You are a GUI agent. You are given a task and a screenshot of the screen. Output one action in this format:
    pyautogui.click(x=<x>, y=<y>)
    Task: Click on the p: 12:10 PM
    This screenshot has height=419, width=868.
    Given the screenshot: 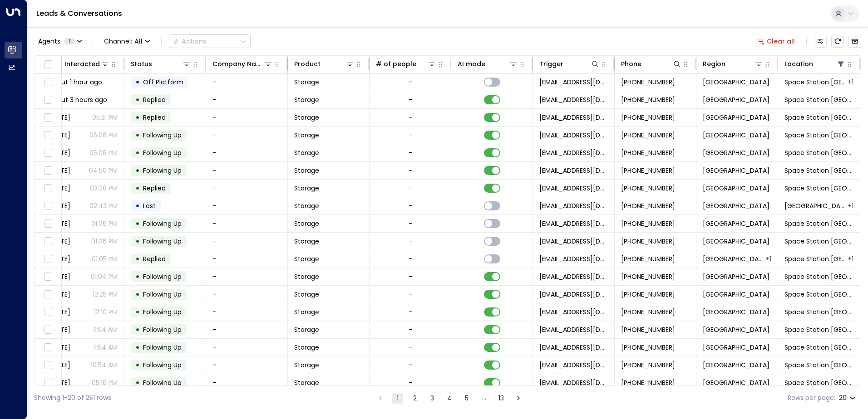 What is the action you would take?
    pyautogui.click(x=106, y=312)
    